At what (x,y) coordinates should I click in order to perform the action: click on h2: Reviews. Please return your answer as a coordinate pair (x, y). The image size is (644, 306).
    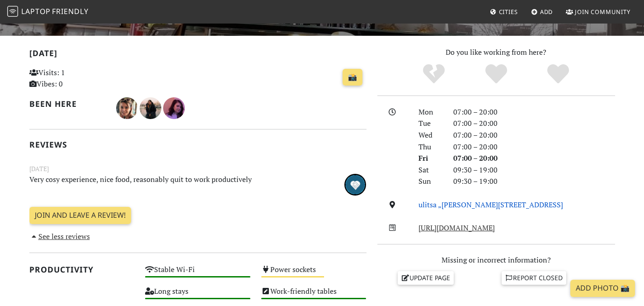
    Looking at the image, I should click on (198, 145).